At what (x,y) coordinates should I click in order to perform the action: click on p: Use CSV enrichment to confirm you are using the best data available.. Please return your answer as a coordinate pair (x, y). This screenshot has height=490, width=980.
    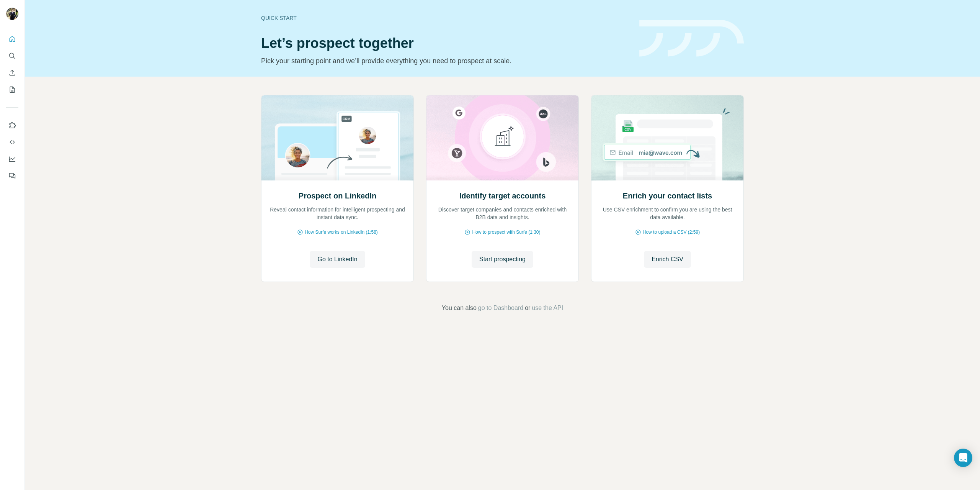
    Looking at the image, I should click on (667, 214).